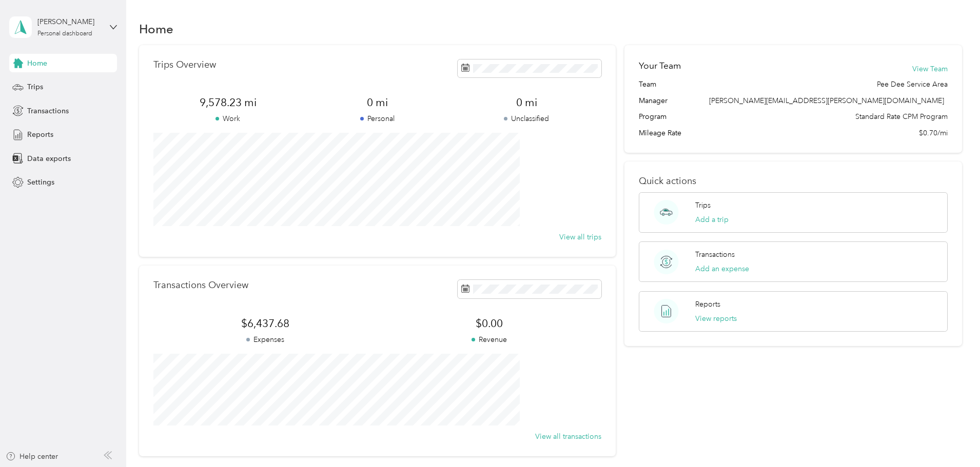 This screenshot has height=467, width=980. What do you see at coordinates (714, 255) in the screenshot?
I see `p: Transactions` at bounding box center [714, 255].